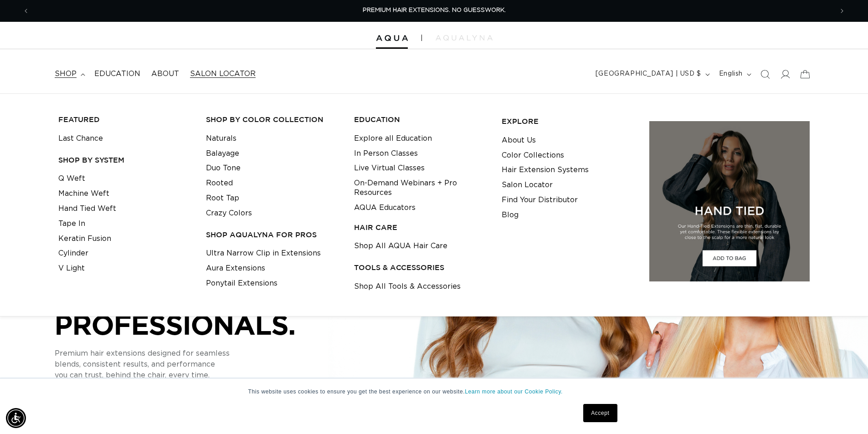 Image resolution: width=868 pixels, height=434 pixels. What do you see at coordinates (513, 392) in the screenshot?
I see `a: Learn more about our Cookie Policy.` at bounding box center [513, 392].